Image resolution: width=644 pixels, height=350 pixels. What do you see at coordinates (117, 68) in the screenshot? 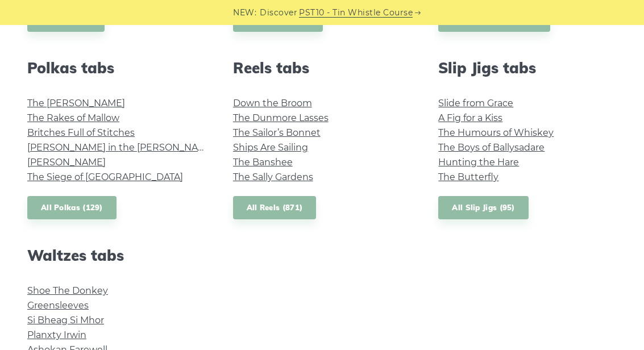
I see `h2: Polkas tabs` at bounding box center [117, 68].